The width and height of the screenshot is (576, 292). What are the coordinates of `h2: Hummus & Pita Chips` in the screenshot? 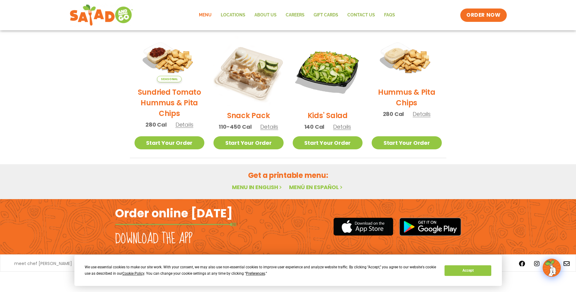 It's located at (407, 97).